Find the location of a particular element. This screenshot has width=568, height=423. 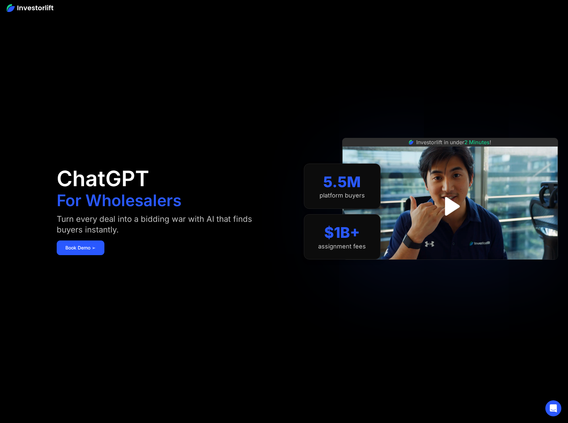

div: assignment fees is located at coordinates (342, 247).